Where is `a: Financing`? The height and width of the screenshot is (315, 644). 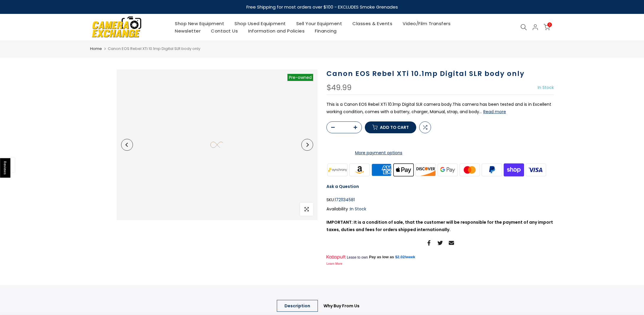 a: Financing is located at coordinates (326, 31).